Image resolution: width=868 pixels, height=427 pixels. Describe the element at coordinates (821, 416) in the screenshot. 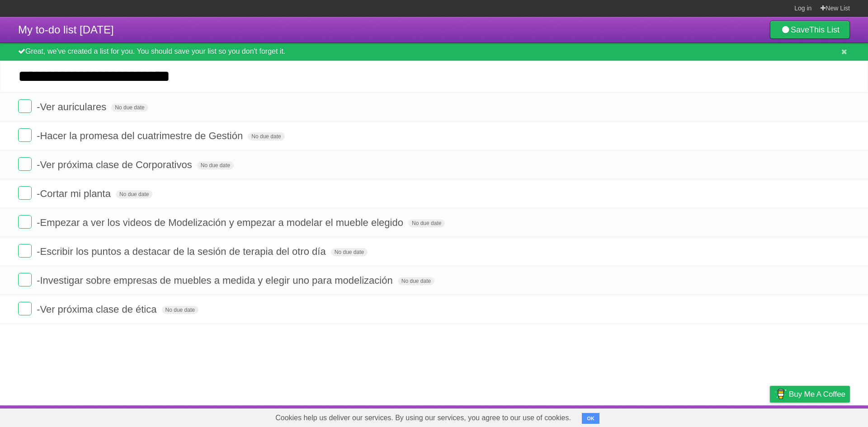

I see `a: Suggest a feature` at that location.